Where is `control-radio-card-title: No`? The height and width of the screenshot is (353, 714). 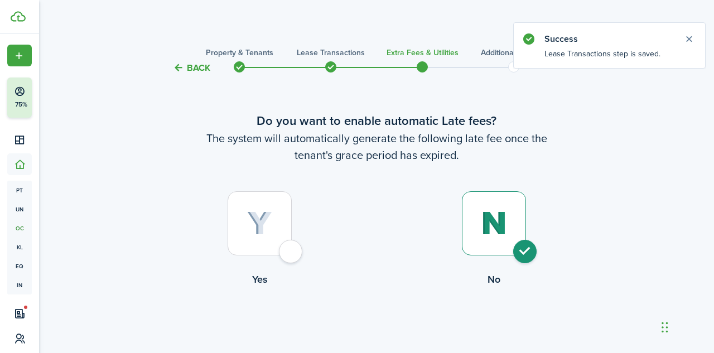
control-radio-card-title: No is located at coordinates (493, 279).